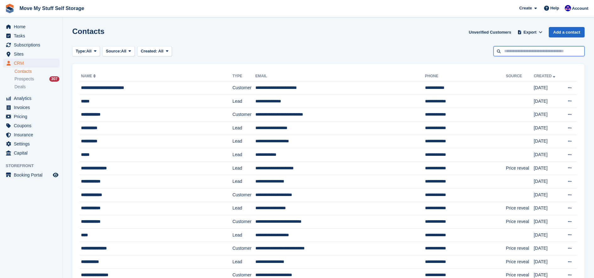 This screenshot has height=278, width=594. I want to click on a: Deals, so click(37, 87).